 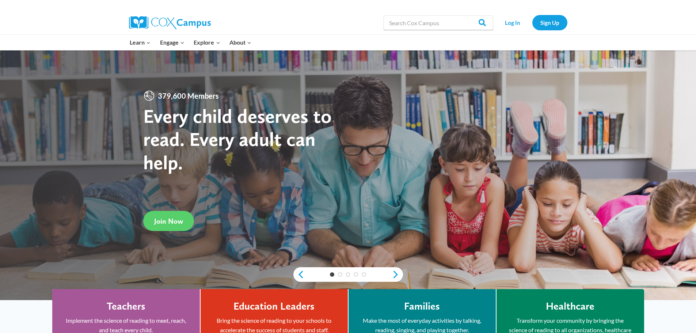 I want to click on h4: Healthcare, so click(x=570, y=306).